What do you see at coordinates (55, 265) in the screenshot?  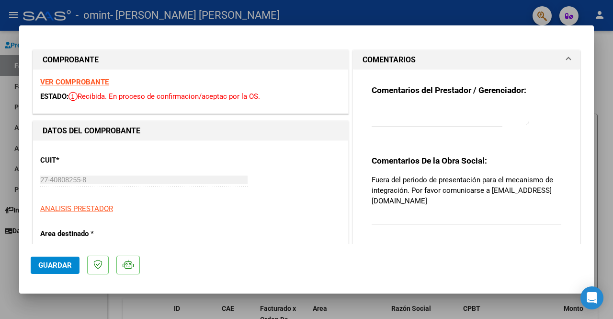 I see `span: Guardar` at bounding box center [55, 265].